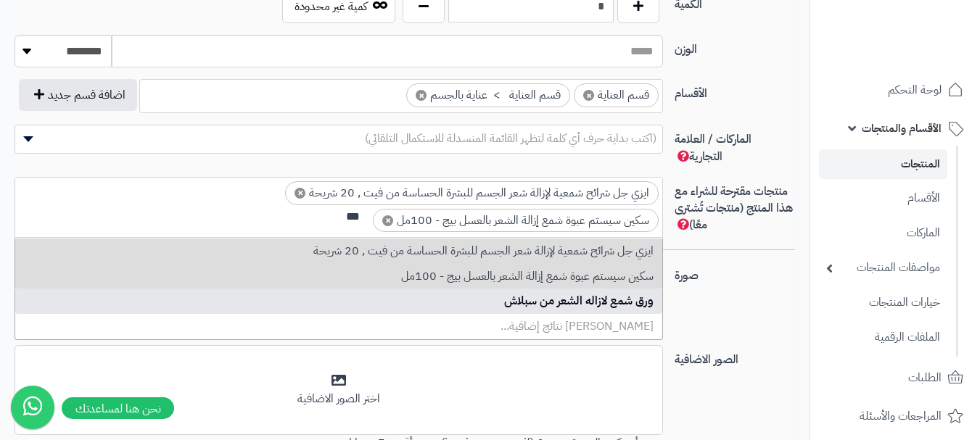  I want to click on li: قسم العناية, so click(616, 95).